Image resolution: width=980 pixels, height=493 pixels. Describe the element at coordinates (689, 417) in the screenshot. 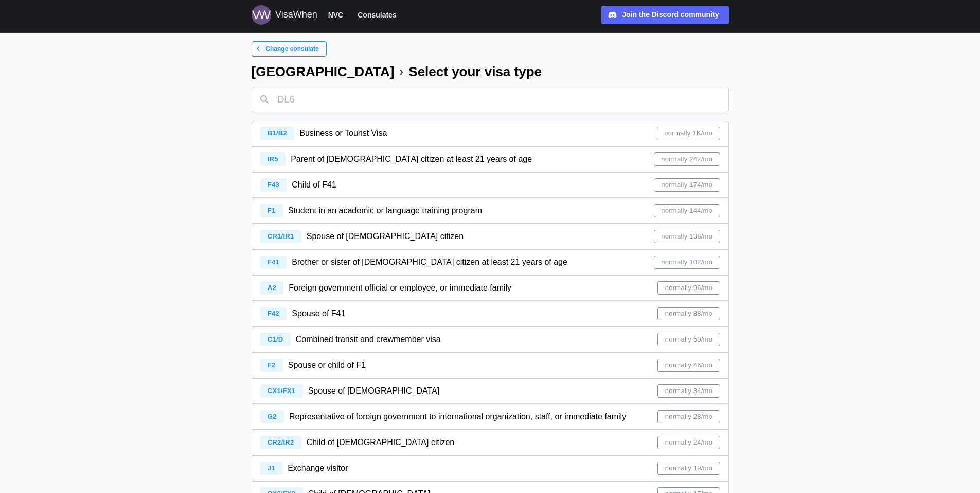

I see `span: normally 28/mo` at that location.